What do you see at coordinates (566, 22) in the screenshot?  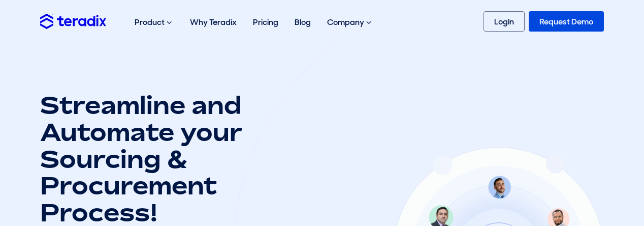 I see `a: Request Demo` at bounding box center [566, 22].